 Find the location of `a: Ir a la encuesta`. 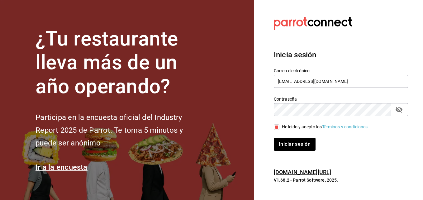

a: Ir a la encuesta is located at coordinates (61, 167).